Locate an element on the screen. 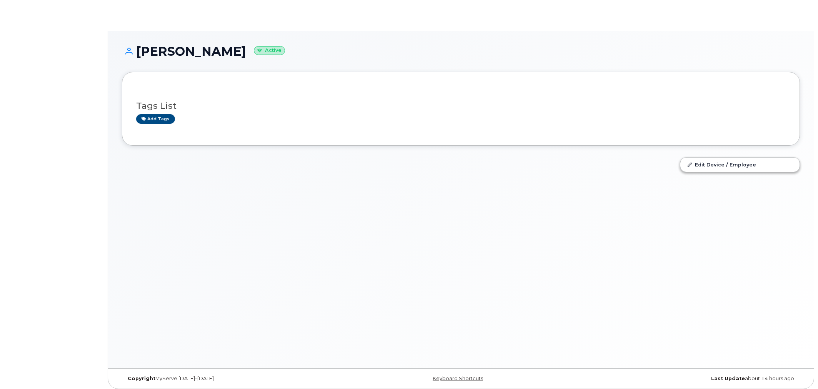 The width and height of the screenshot is (818, 389). strong: Last Update is located at coordinates (728, 378).